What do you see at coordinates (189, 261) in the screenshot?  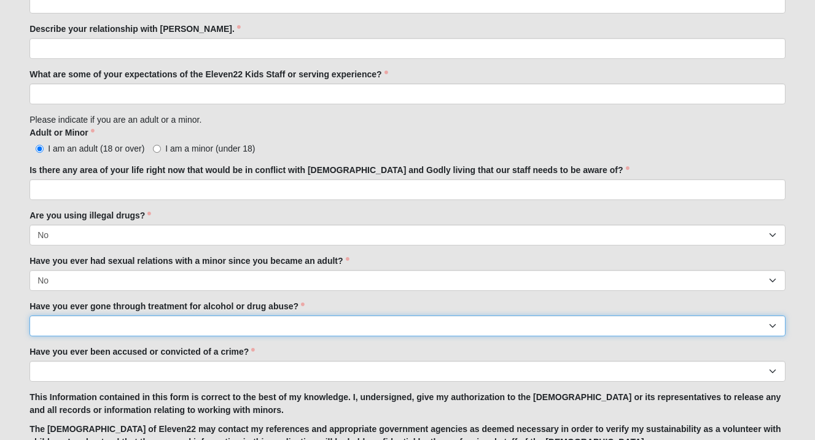 I see `label: Have you ever had sexual relations with a minor since you became an adult?` at bounding box center [189, 261].